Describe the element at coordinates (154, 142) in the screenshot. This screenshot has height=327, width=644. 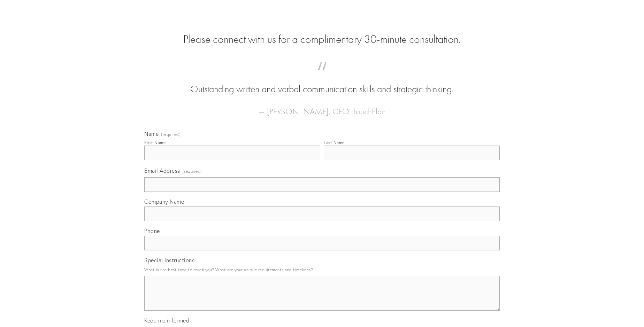
I see `div: First Name` at that location.